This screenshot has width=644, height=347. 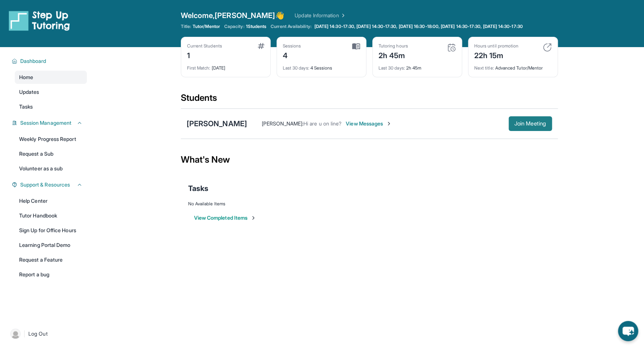 I want to click on button: Join Meeting, so click(x=530, y=124).